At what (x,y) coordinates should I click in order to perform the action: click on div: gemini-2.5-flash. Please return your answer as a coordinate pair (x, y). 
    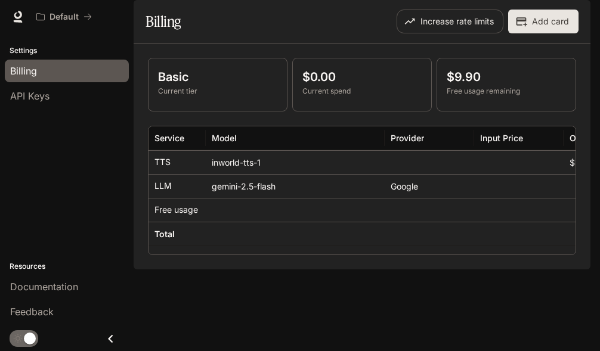
    Looking at the image, I should click on (295, 186).